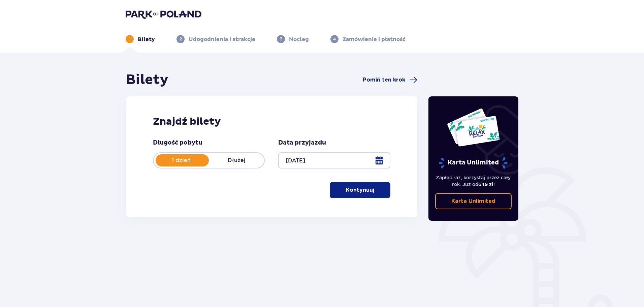 This screenshot has width=644, height=307. I want to click on p: Nocleg, so click(299, 39).